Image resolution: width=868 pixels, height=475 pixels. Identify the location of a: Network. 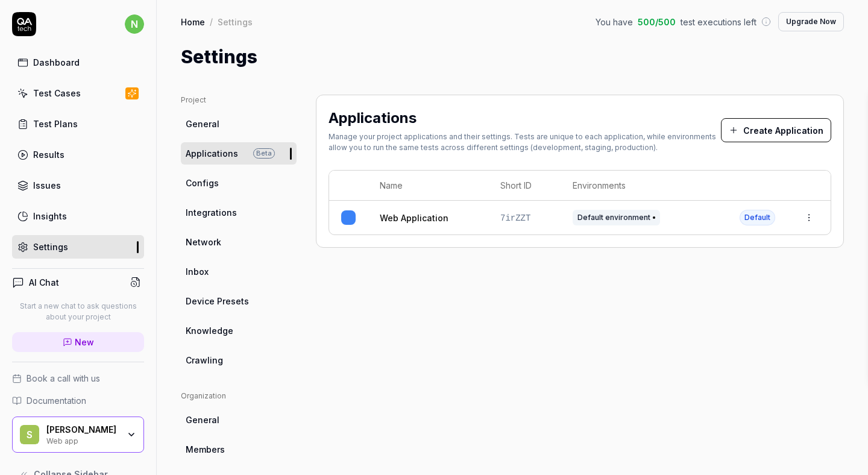
(239, 241).